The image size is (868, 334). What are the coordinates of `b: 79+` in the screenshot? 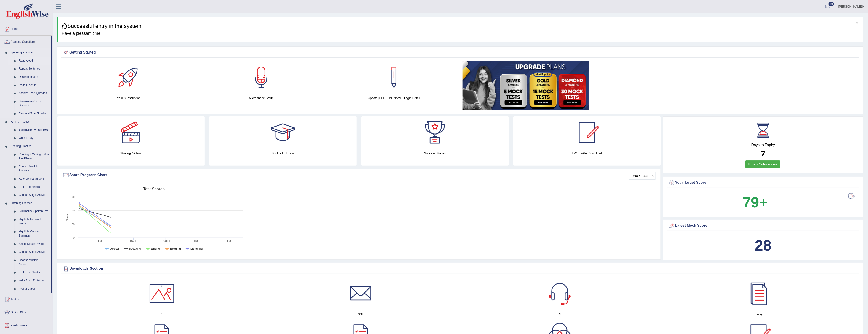 It's located at (755, 202).